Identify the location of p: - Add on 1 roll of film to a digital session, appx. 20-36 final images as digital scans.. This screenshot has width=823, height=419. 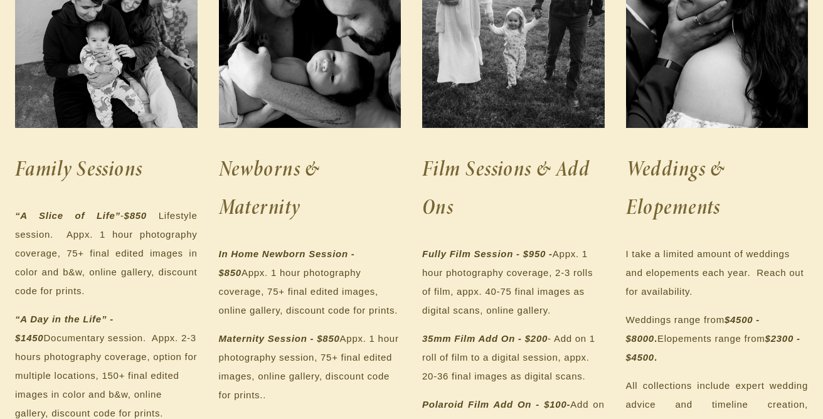
(513, 358).